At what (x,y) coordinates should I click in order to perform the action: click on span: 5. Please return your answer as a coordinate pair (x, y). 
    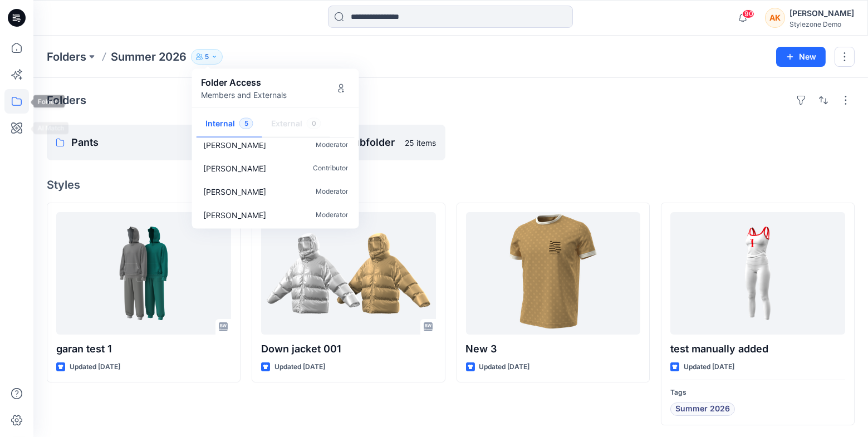
    Looking at the image, I should click on (246, 123).